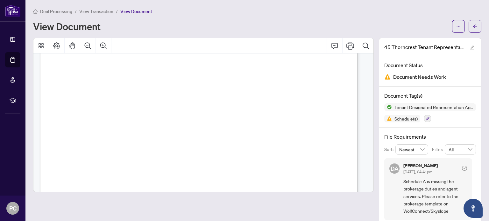  Describe the element at coordinates (430, 65) in the screenshot. I see `h4: Document Status` at that location.